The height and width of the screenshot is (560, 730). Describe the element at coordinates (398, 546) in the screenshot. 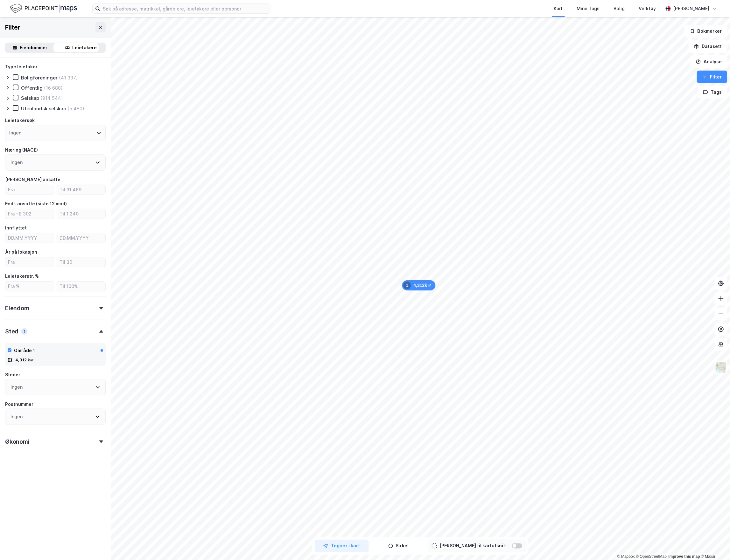

I see `button: Sirkel` at that location.